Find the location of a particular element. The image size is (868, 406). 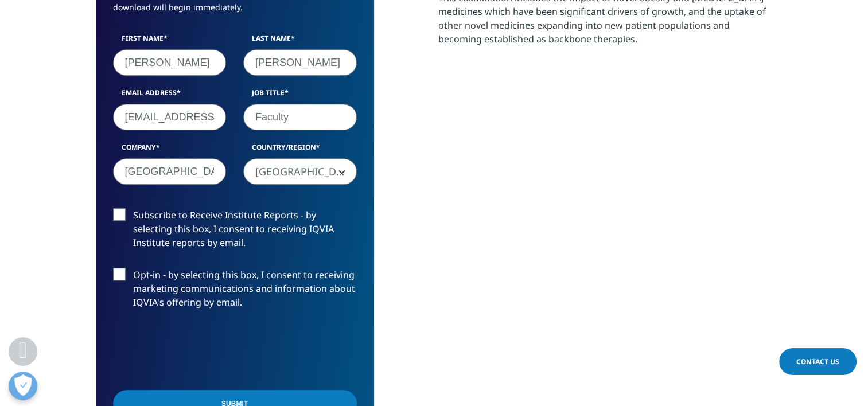

label: Last Name is located at coordinates (300, 41).